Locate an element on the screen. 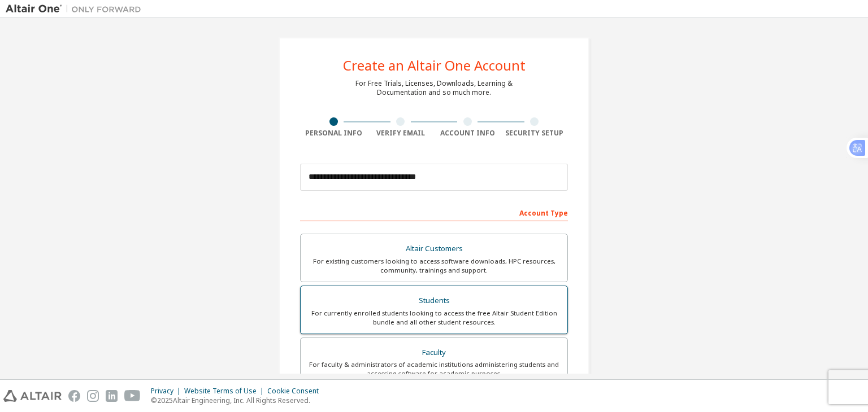 This screenshot has height=412, width=868. div: For faculty & administrators of academic institutions administering students and accessing softwa... is located at coordinates (434, 369).